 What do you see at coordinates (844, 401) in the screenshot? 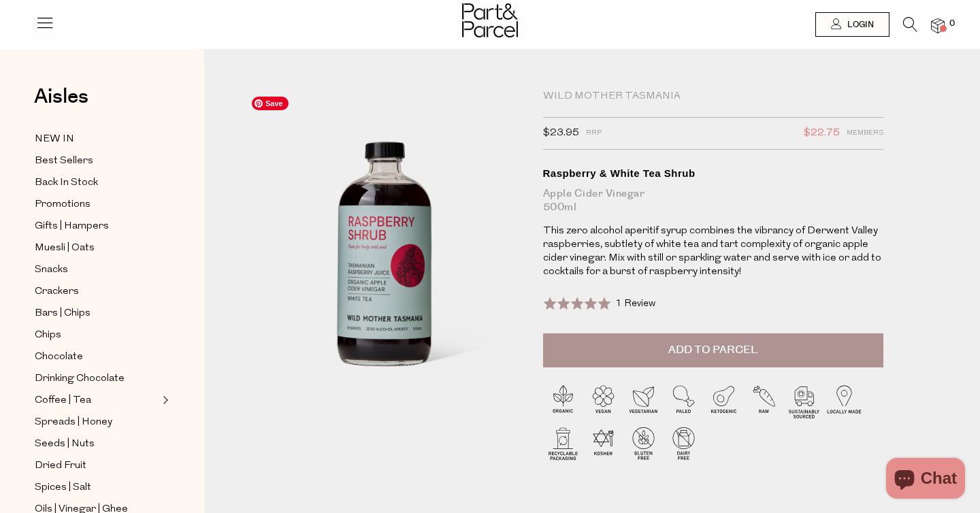
I see `img: P_P-ICONS-Live_Bec_V11_Locally_Made_2.svg` at bounding box center [844, 401].